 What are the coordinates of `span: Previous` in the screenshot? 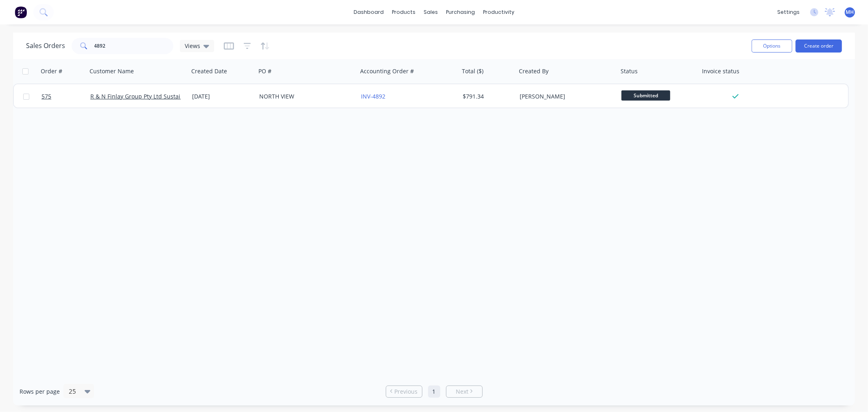 It's located at (405, 392).